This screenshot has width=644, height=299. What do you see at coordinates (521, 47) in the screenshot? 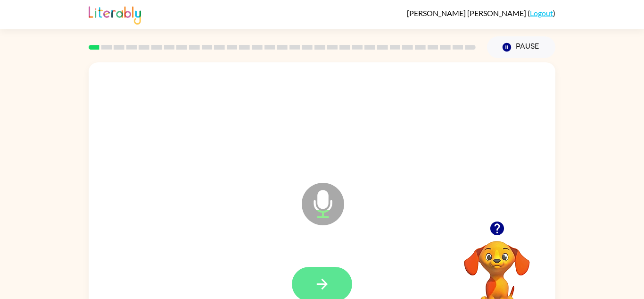
I see `button: Pause` at bounding box center [521, 47].